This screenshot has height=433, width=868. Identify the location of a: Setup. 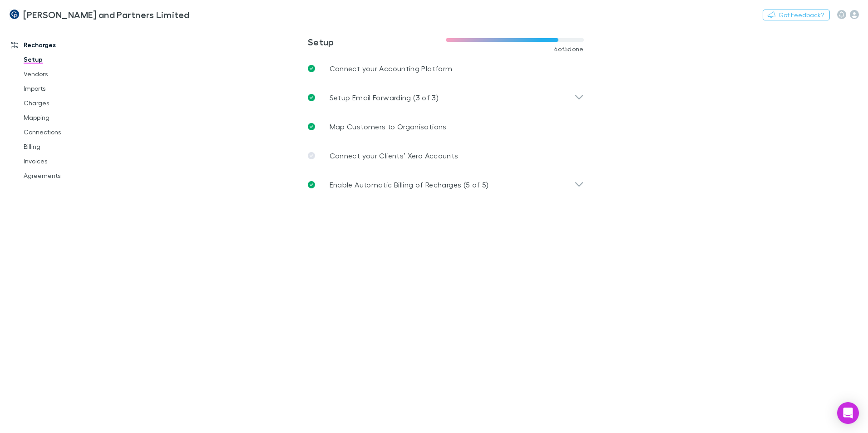
(69, 59).